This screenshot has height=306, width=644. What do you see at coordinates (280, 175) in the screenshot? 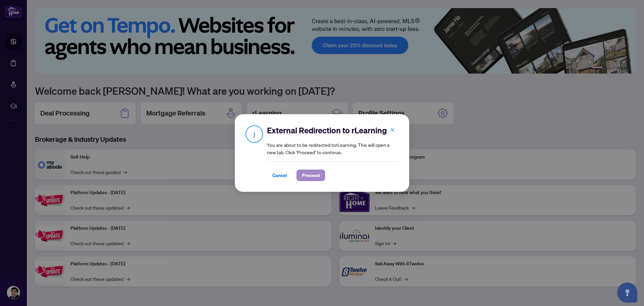
I see `span: Cancel` at bounding box center [280, 175].